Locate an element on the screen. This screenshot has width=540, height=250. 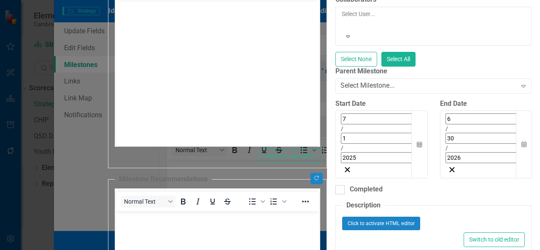
button: Underline is located at coordinates (213, 202).